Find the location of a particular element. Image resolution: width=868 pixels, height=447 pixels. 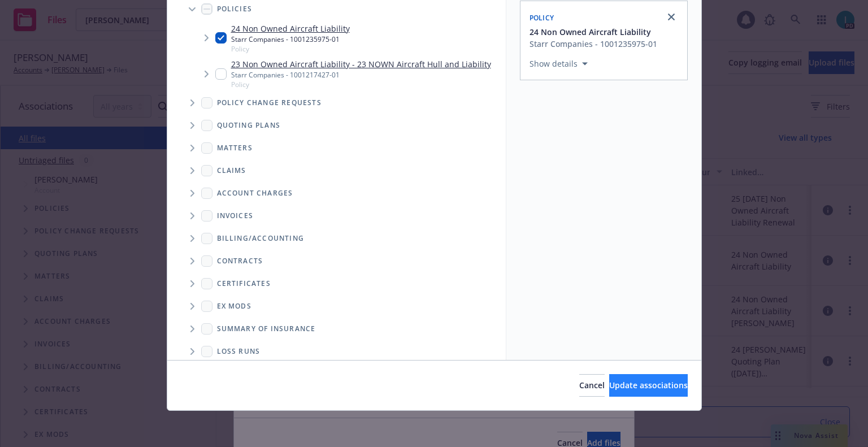

a: 24 Non Owned Aircraft Liability is located at coordinates (290, 28).